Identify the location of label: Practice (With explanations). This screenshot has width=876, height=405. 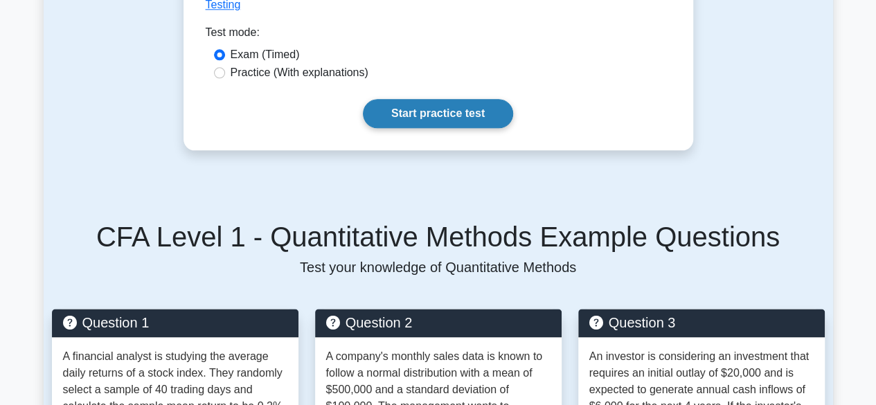
(299, 73).